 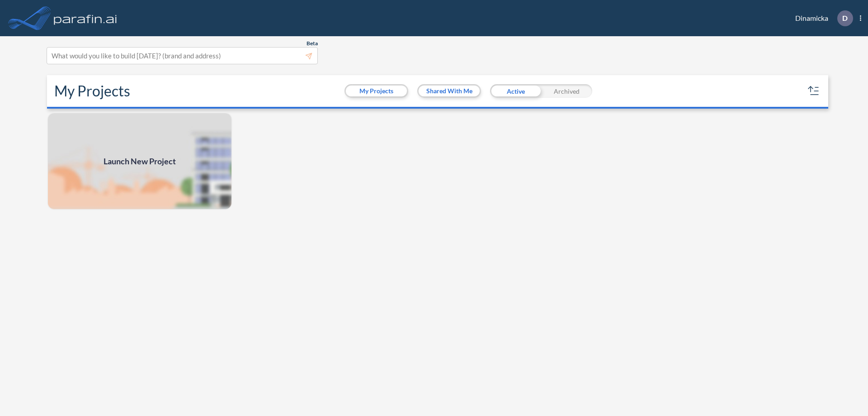 I want to click on span: Beta, so click(x=311, y=43).